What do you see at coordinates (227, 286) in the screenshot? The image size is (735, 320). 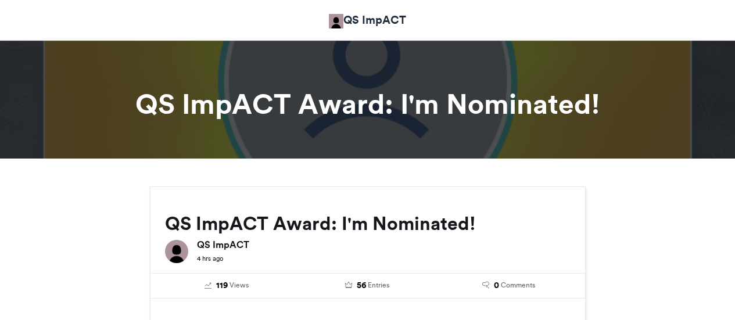 I see `a: 119 Views` at bounding box center [227, 286].